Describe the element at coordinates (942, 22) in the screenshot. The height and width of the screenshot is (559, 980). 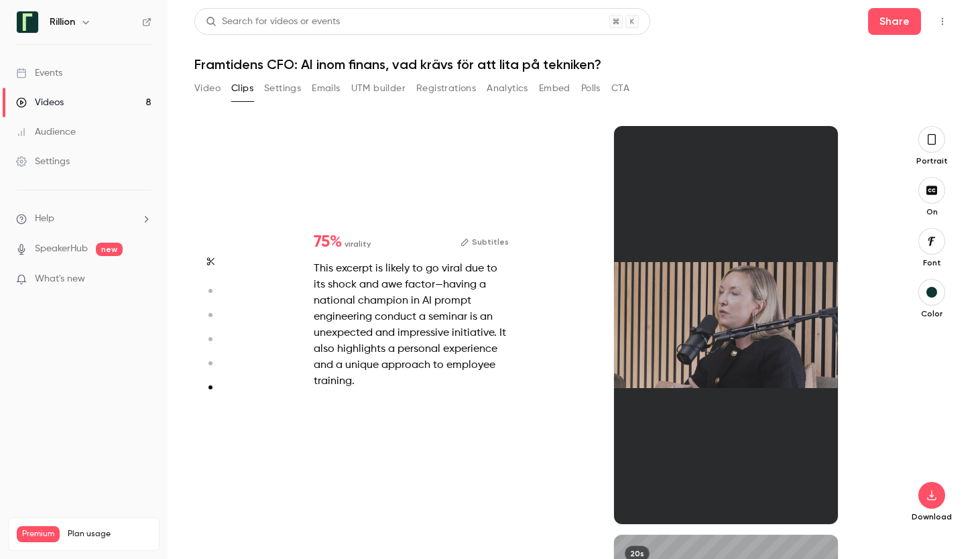
I see `button: Top Bar Actions` at that location.